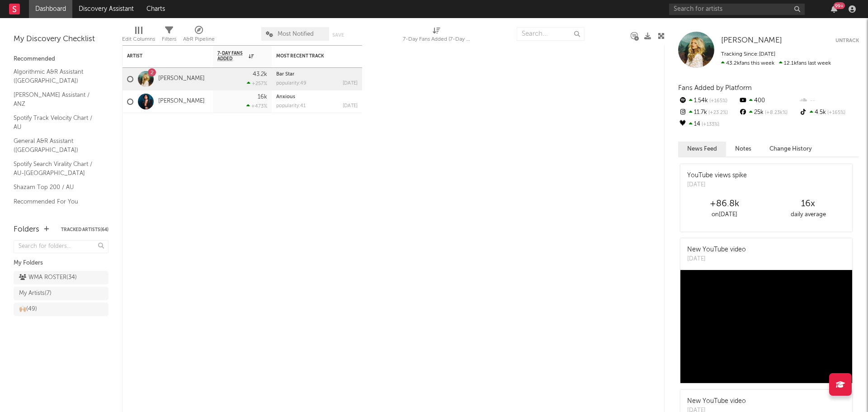 The image size is (868, 412). Describe the element at coordinates (847, 41) in the screenshot. I see `button: Untrack` at that location.